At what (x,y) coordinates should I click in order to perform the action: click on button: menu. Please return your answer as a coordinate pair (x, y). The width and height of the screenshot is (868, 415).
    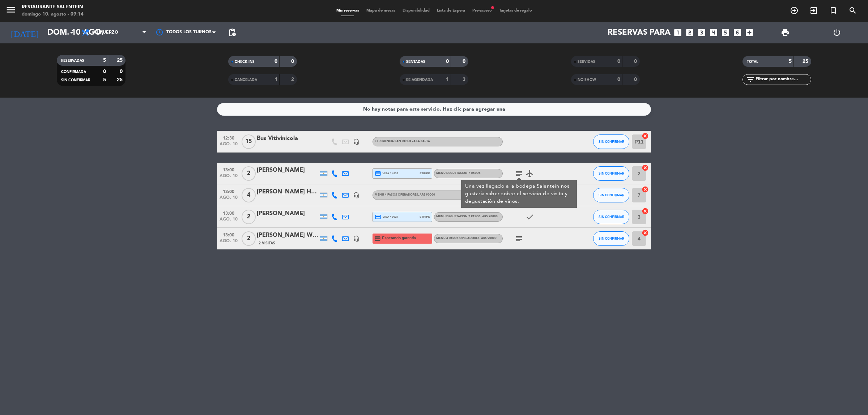
    Looking at the image, I should click on (11, 11).